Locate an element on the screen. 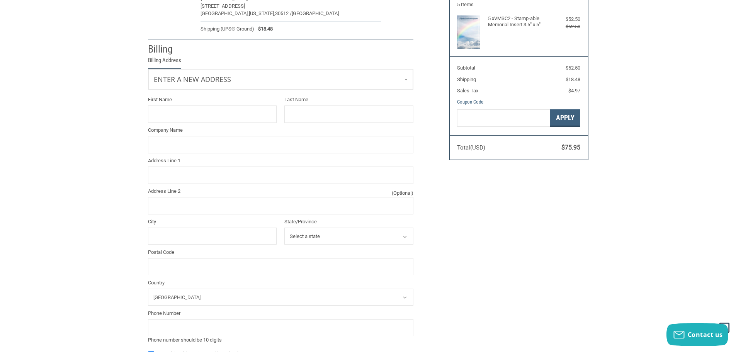 The width and height of the screenshot is (736, 352). span: Total (USD) is located at coordinates (471, 148).